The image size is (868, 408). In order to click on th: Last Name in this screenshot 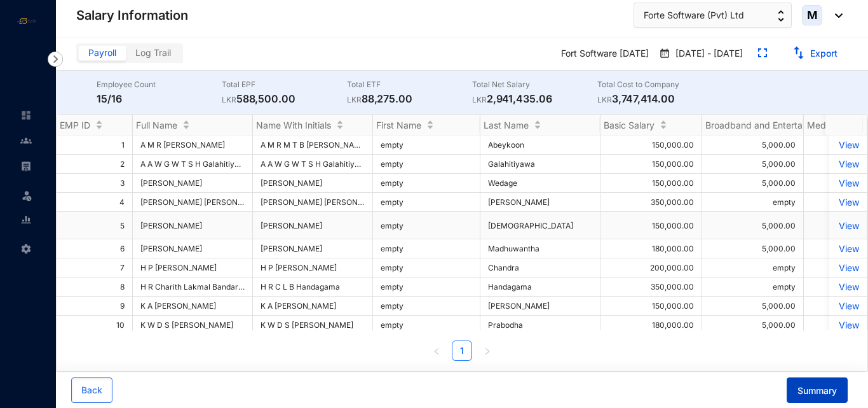, I will do `click(541, 125)`.